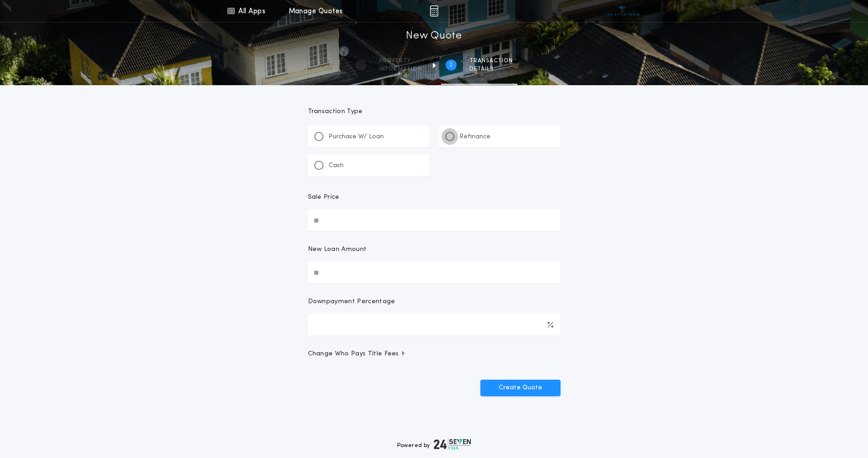 The image size is (868, 458). What do you see at coordinates (434, 11) in the screenshot?
I see `img: img` at bounding box center [434, 11].